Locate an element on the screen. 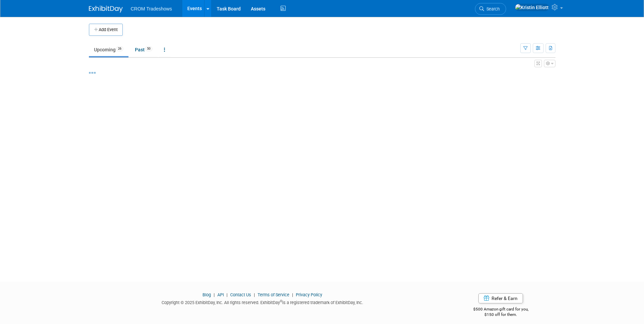 This screenshot has width=644, height=324. a: Terms of Service is located at coordinates (274, 295).